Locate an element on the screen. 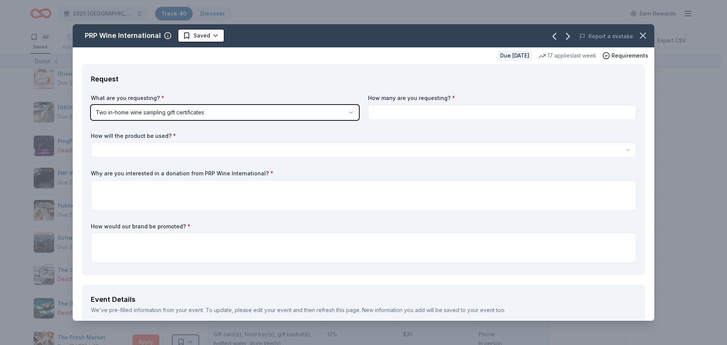 The image size is (727, 345). div: PRP Wine International is located at coordinates (123, 36).